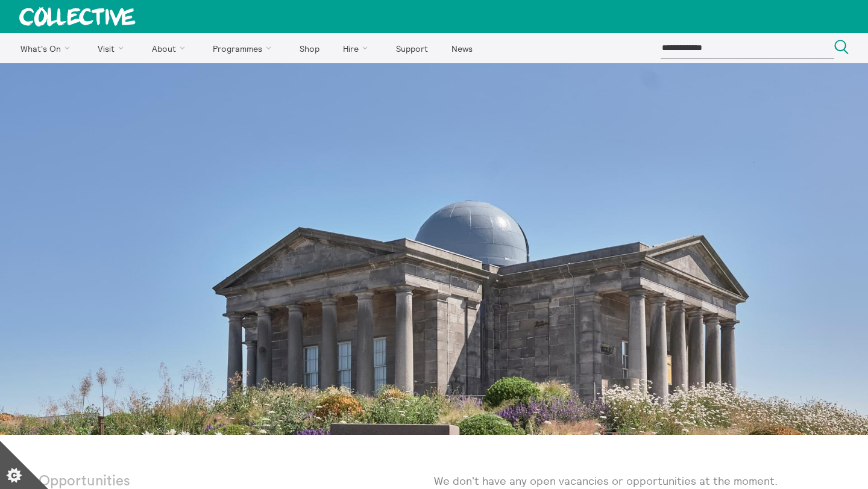 Image resolution: width=868 pixels, height=489 pixels. What do you see at coordinates (113, 48) in the screenshot?
I see `a: Visit` at bounding box center [113, 48].